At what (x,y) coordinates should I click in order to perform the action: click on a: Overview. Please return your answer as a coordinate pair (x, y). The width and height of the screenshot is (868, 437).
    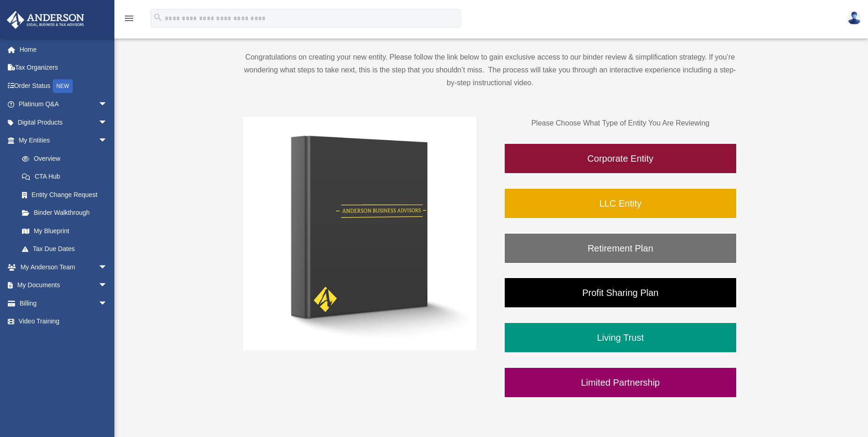
    Looking at the image, I should click on (67, 158).